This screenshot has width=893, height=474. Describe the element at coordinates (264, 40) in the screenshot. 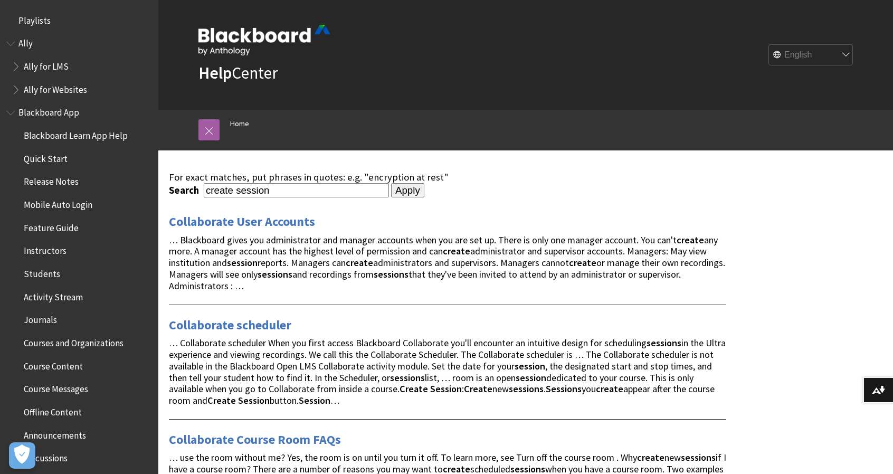

I see `img: Blackboard by Anthology` at that location.